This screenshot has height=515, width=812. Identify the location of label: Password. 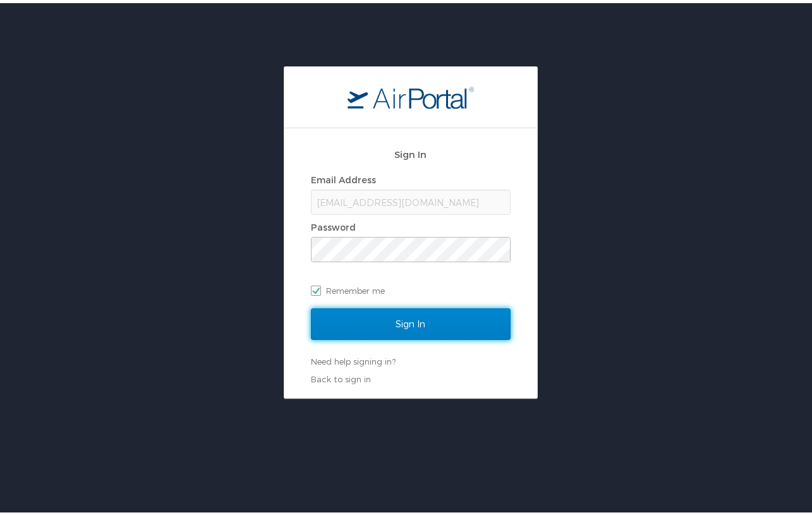
(333, 224).